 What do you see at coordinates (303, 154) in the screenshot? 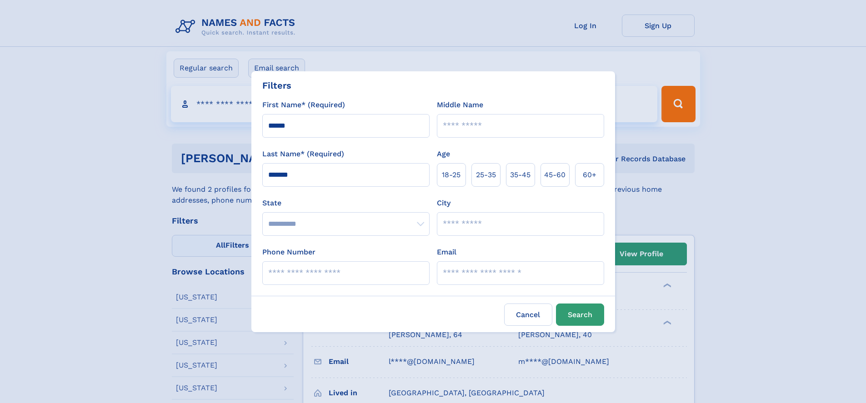
I see `label: Last Name* (Required)` at bounding box center [303, 154].